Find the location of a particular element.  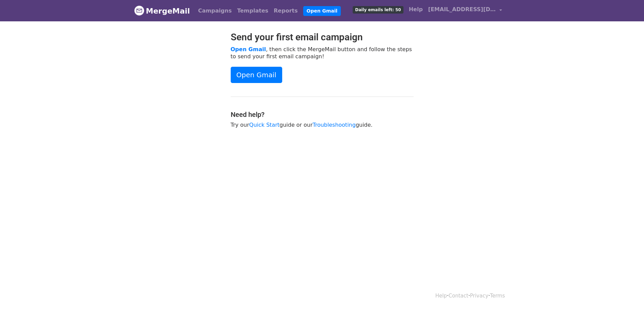

a: Templates is located at coordinates (253, 11).